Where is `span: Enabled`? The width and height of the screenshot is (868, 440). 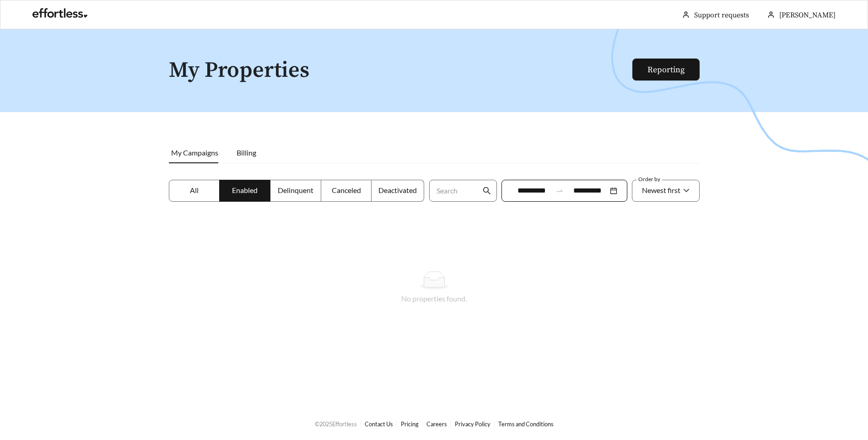 span: Enabled is located at coordinates (245, 190).